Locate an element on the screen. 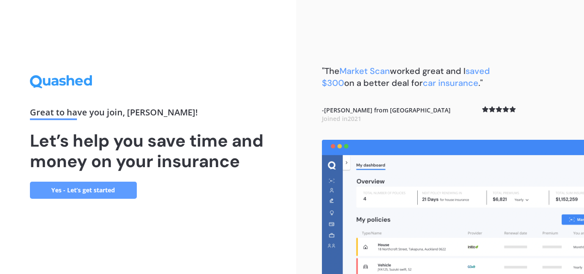  span: Joined in 2021 is located at coordinates (342, 118).